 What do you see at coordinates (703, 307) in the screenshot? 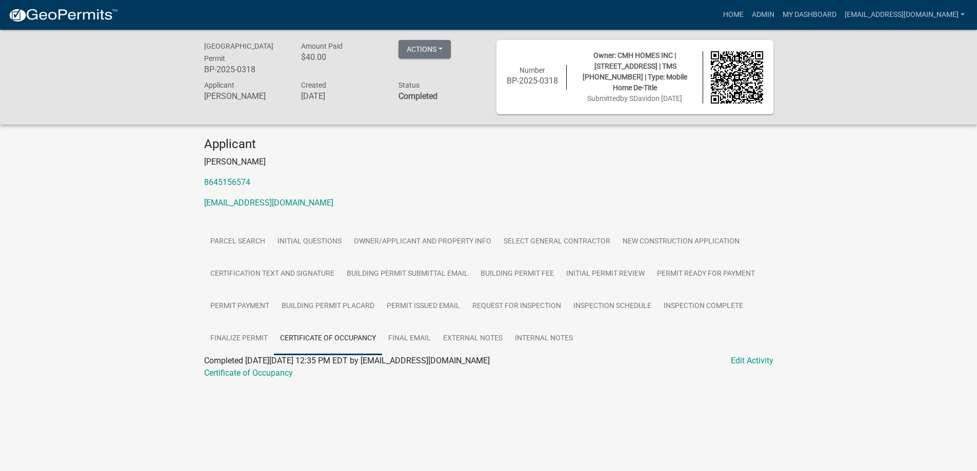
I see `a: Inspection Complete` at bounding box center [703, 307].